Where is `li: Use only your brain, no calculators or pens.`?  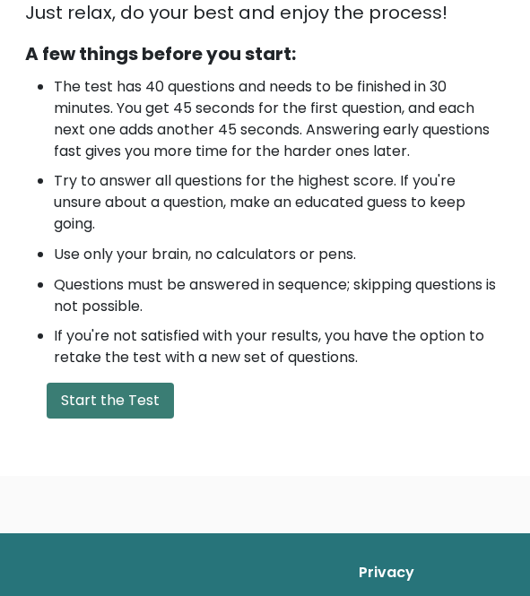 li: Use only your brain, no calculators or pens. is located at coordinates (279, 254).